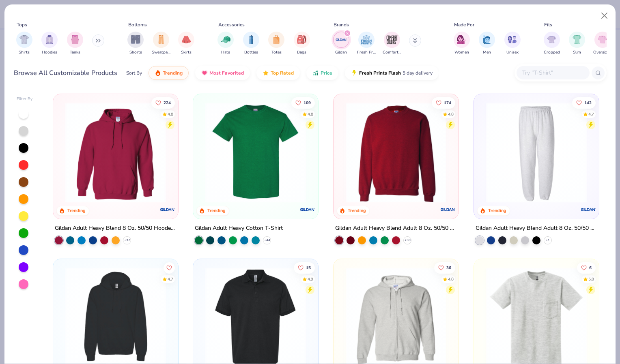 Image resolution: width=620 pixels, height=364 pixels. Describe the element at coordinates (341, 40) in the screenshot. I see `img: Gildan Image` at that location.